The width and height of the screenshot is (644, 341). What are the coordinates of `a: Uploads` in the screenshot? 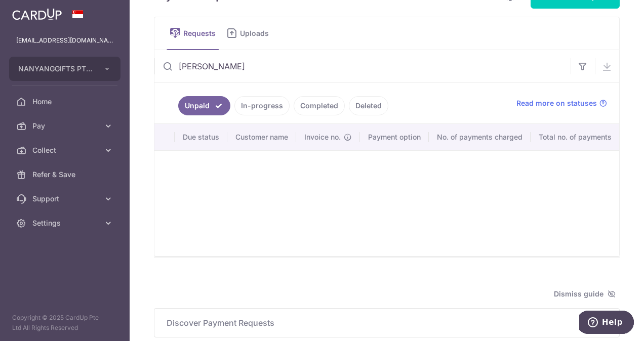 It's located at (249, 33).